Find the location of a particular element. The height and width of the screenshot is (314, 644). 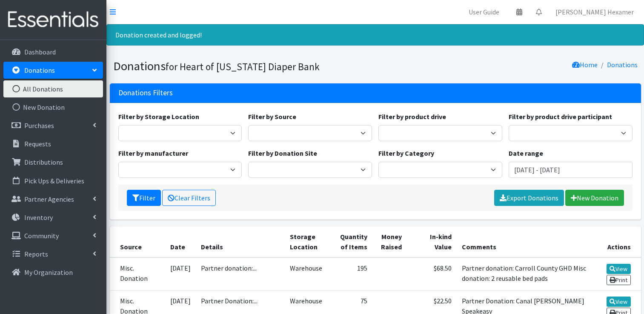

label: Filter by Donation Site is located at coordinates (282, 153).